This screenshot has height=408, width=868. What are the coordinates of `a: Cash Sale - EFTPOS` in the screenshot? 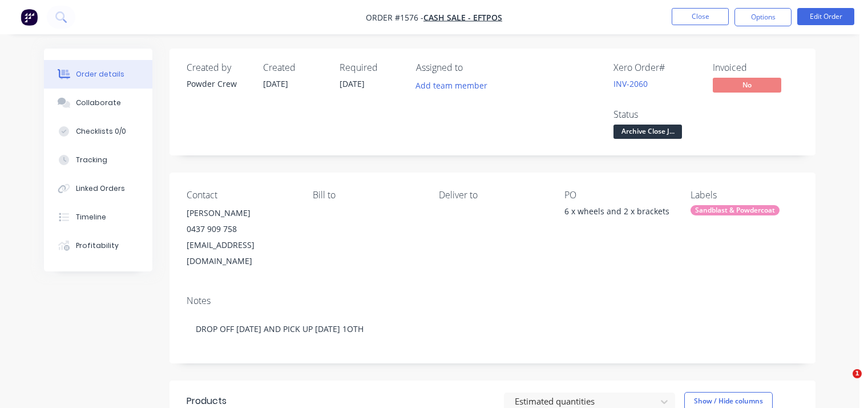 It's located at (462, 17).